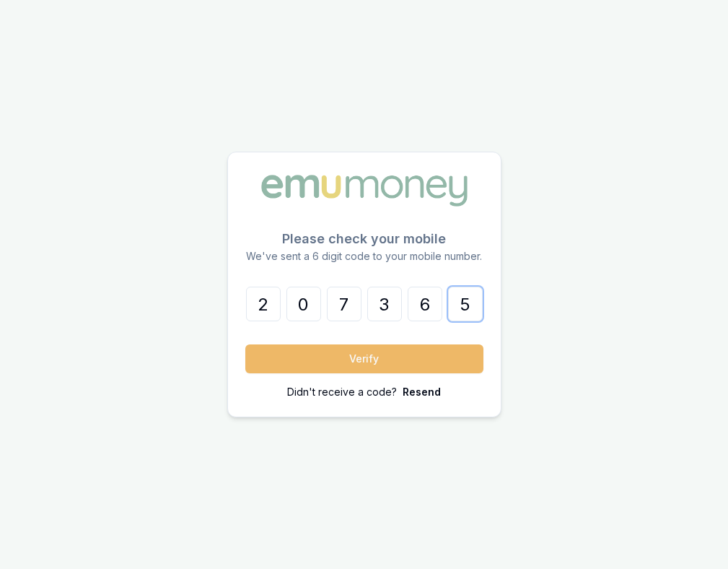  Describe the element at coordinates (342, 392) in the screenshot. I see `p: Didn't receive a code?` at that location.